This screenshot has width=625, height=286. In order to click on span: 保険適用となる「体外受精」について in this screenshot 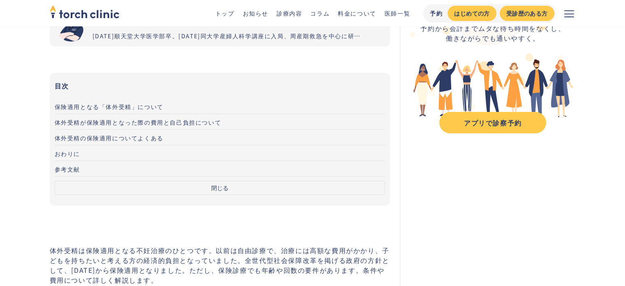, I will do `click(109, 106)`.